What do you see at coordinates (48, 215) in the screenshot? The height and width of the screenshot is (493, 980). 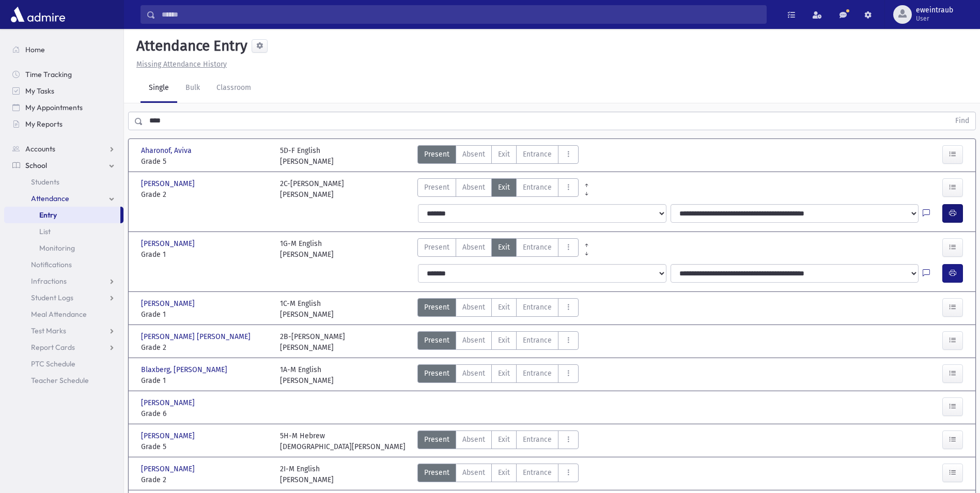 I see `span: Entry` at bounding box center [48, 215].